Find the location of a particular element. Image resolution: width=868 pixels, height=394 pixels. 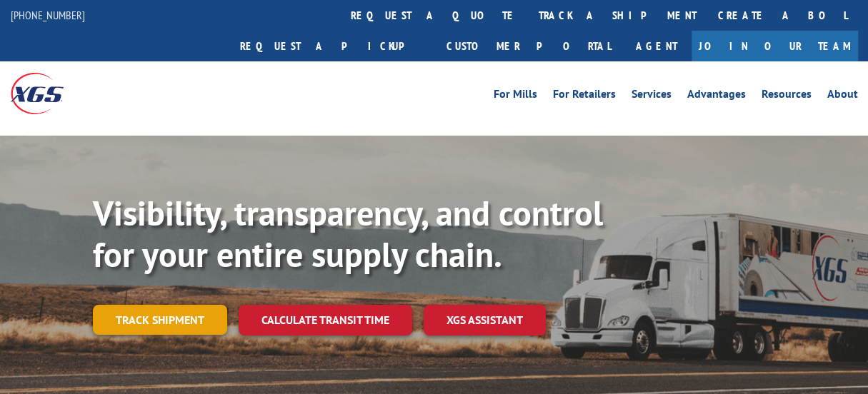

a: For Retailers is located at coordinates (584, 96).